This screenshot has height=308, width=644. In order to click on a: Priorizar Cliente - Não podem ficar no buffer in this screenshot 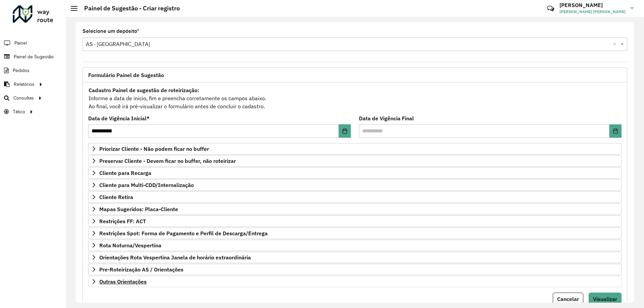, I will do `click(355, 149)`.